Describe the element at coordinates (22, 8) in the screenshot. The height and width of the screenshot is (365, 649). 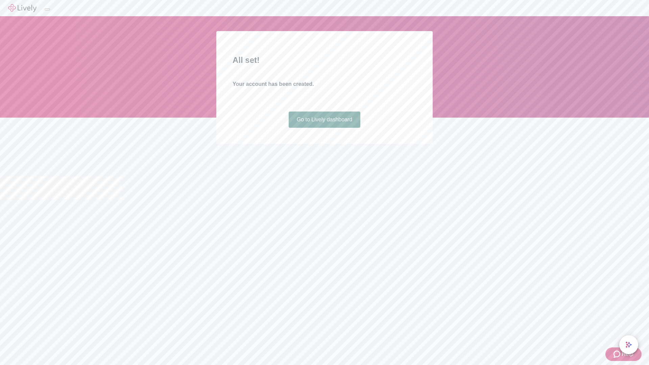
I see `img: Lively` at that location.